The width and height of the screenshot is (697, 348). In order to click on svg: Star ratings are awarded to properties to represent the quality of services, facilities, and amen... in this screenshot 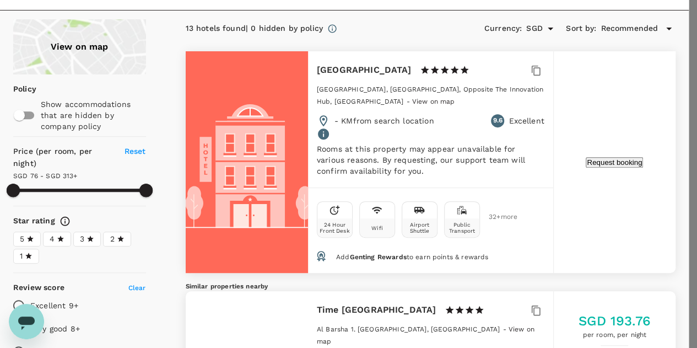, I will do `click(65, 221)`.